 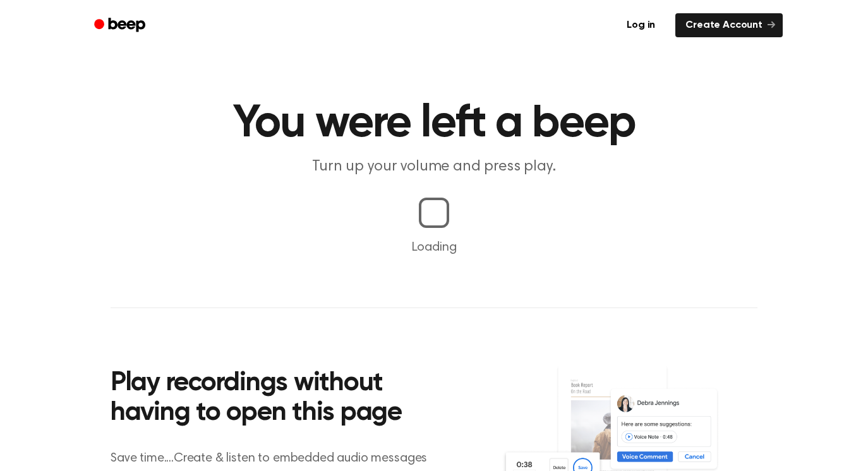 I want to click on h2: Play recordings without having to open this page, so click(x=281, y=398).